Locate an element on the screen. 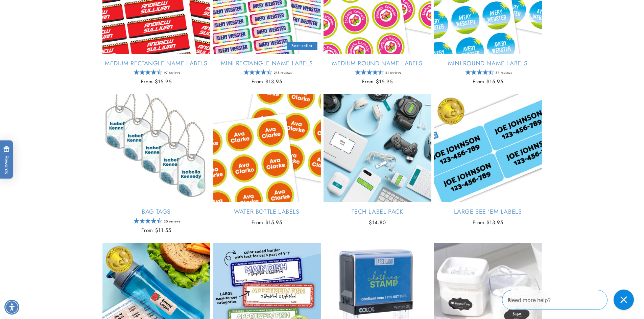  a: Mini Rectangle Name Labels is located at coordinates (267, 63).